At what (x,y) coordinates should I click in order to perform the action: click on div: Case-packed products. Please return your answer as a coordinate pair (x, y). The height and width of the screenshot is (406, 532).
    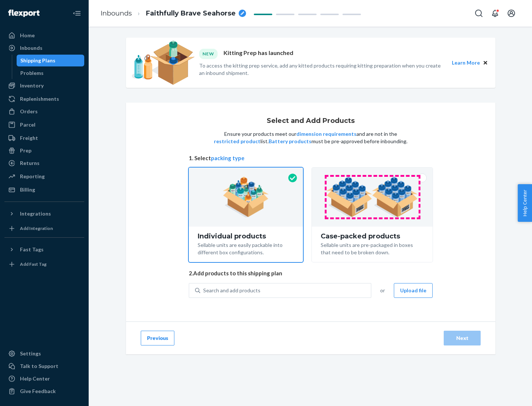
    Looking at the image, I should click on (372, 236).